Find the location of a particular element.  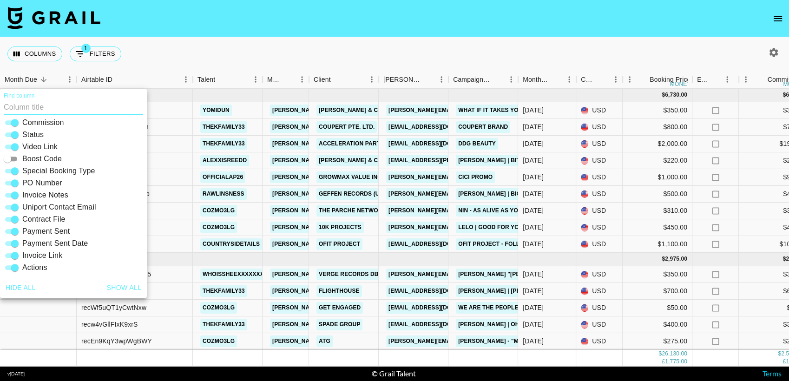

div: 1,775.00 is located at coordinates (676, 361).